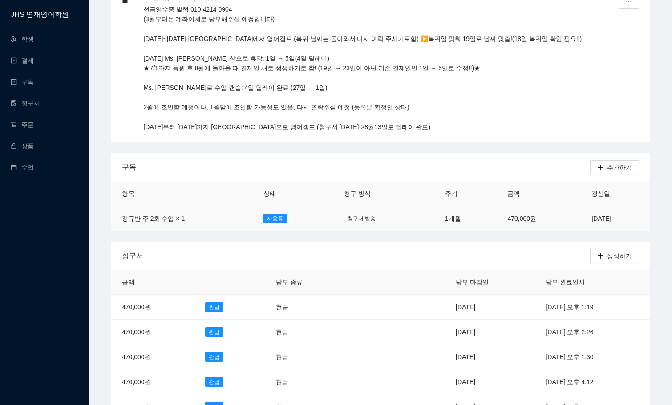 This screenshot has height=405, width=672. Describe the element at coordinates (619, 167) in the screenshot. I see `span: 추가하기` at that location.